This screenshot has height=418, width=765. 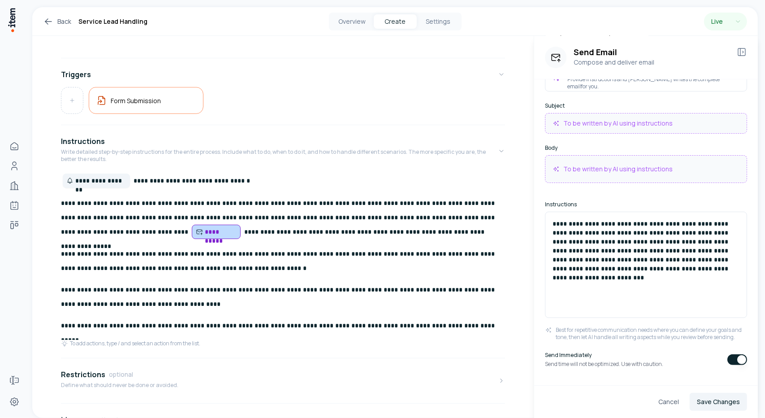 What do you see at coordinates (83, 141) in the screenshot?
I see `h4: Instructions` at bounding box center [83, 141].